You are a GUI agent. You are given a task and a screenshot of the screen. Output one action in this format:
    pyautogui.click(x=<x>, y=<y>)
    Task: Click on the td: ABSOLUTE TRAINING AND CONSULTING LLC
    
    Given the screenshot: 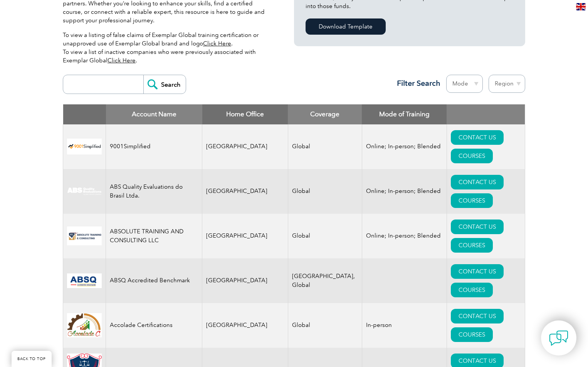 What is the action you would take?
    pyautogui.click(x=154, y=236)
    